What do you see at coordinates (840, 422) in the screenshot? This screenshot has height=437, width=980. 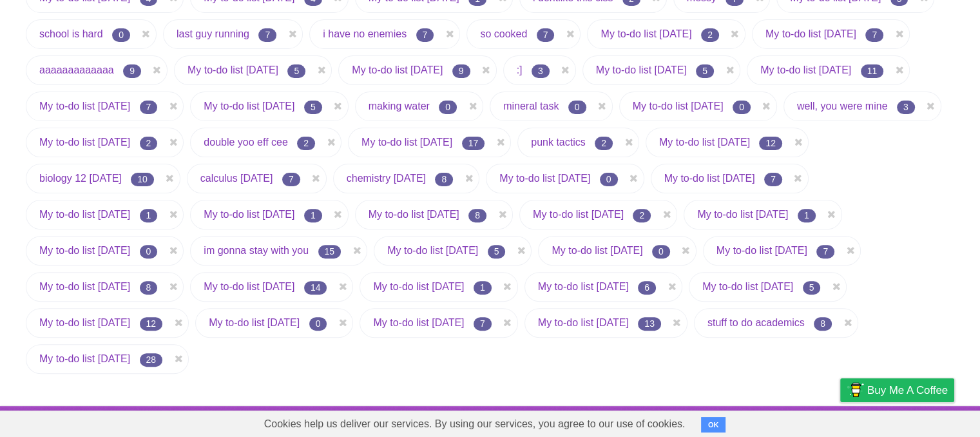 I see `a: Privacy` at bounding box center [840, 422].